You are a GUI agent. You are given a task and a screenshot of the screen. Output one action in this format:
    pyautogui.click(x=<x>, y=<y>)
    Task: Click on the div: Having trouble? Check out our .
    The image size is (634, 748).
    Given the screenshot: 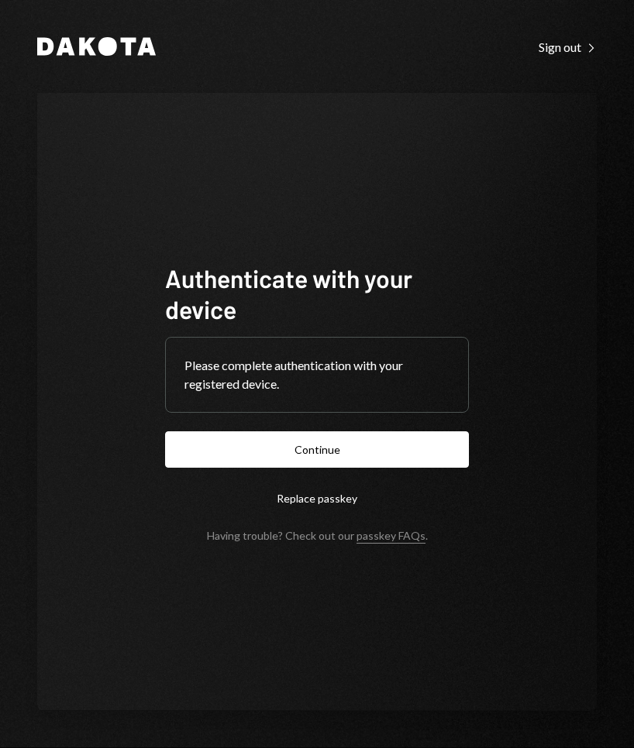 What is the action you would take?
    pyautogui.click(x=317, y=535)
    